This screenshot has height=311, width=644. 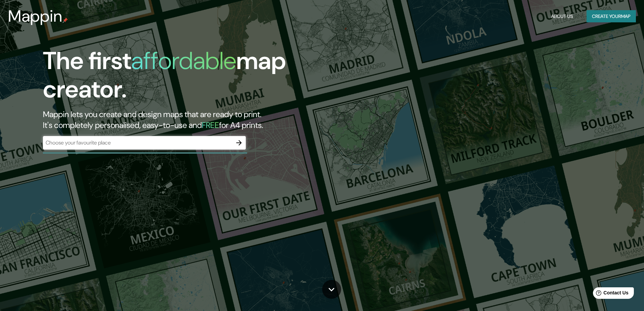 What do you see at coordinates (65, 20) in the screenshot?
I see `img: mappin-pin` at bounding box center [65, 20].